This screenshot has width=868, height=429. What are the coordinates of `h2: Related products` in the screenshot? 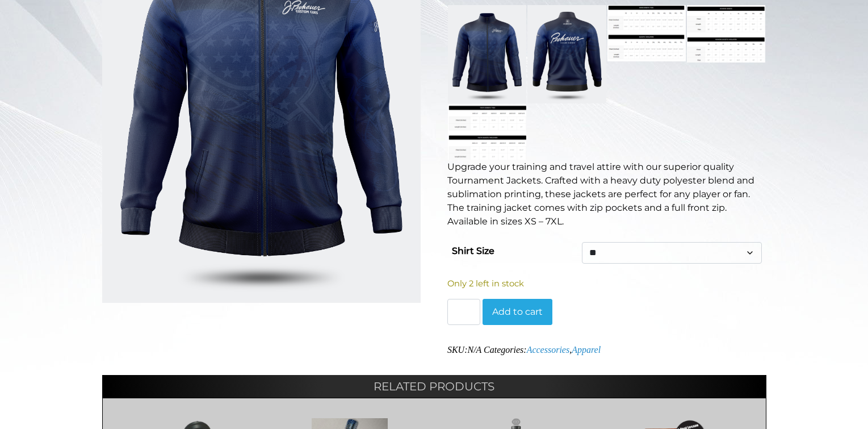 It's located at (434, 386).